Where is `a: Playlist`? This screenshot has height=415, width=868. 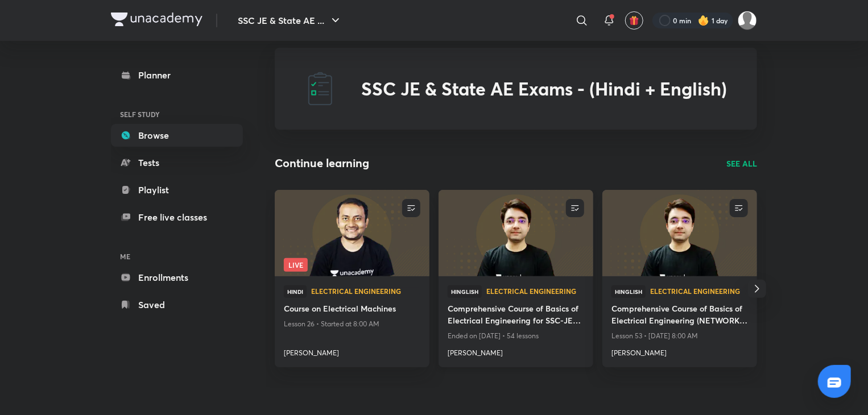 a: Playlist is located at coordinates (177, 190).